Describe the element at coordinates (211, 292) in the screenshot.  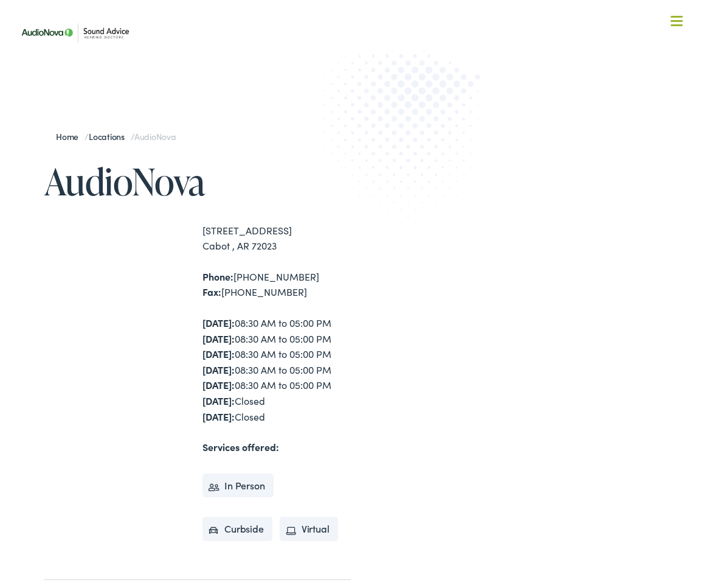
I see `strong: Fax:` at that location.